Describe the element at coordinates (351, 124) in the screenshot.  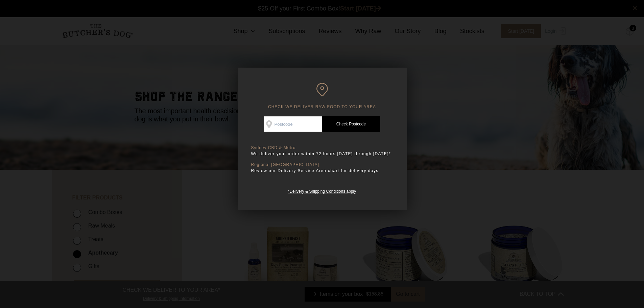
I see `a: Check Postcode` at that location.